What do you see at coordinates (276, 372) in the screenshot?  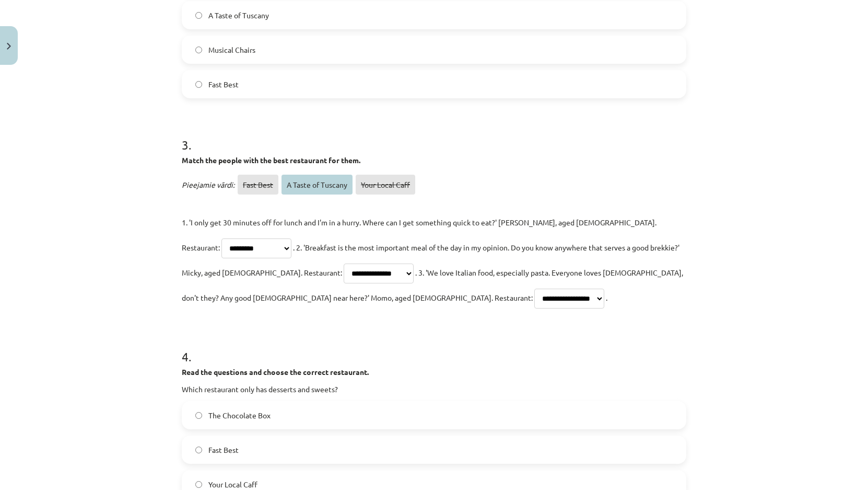 I see `strong: Read the questions and choose the correct restaurant.` at bounding box center [276, 372].